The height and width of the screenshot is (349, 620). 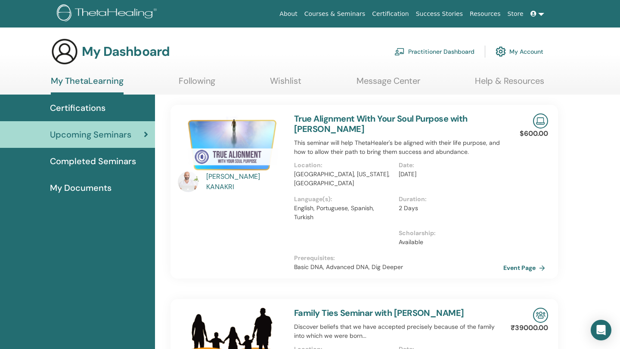 I want to click on a: My ThetaLearning, so click(x=87, y=85).